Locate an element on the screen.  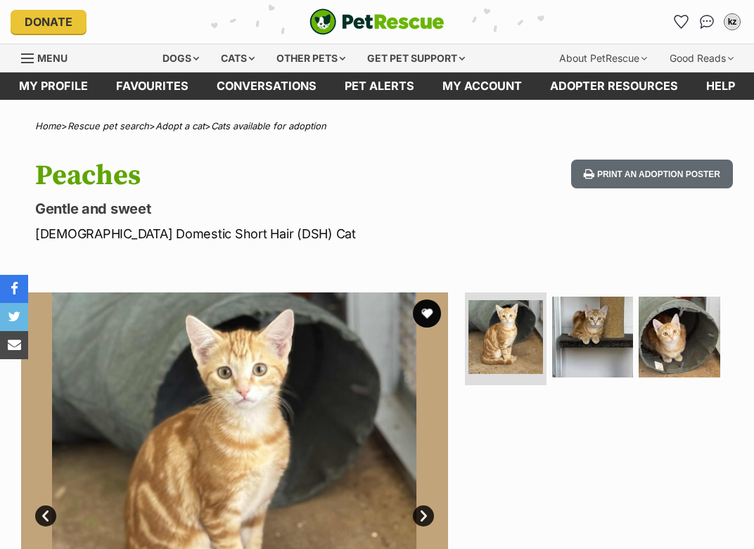
span: Menu is located at coordinates (52, 58).